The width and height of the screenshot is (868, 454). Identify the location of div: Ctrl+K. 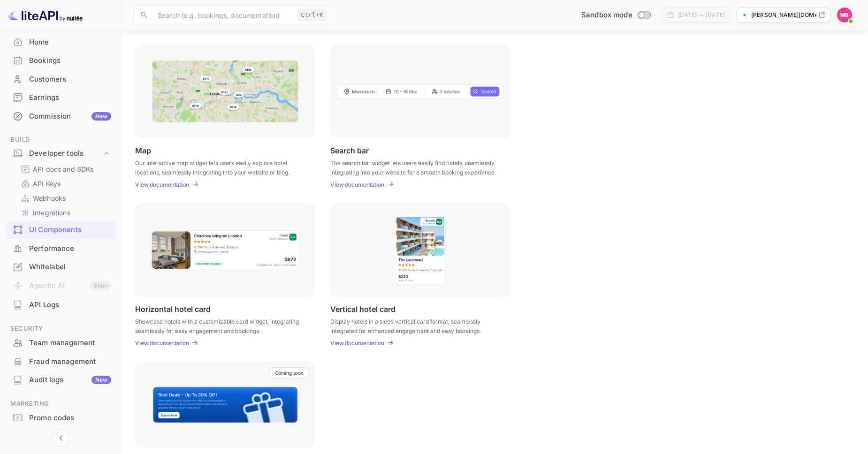
(312, 15).